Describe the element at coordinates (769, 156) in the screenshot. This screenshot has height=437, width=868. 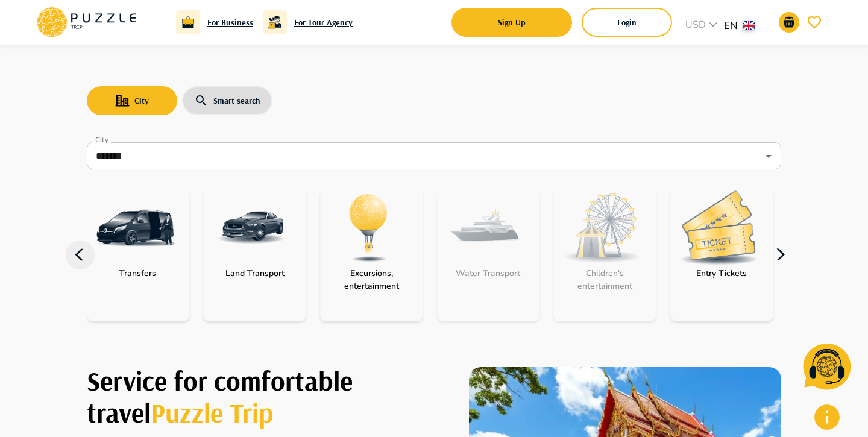
I see `button: Open` at that location.